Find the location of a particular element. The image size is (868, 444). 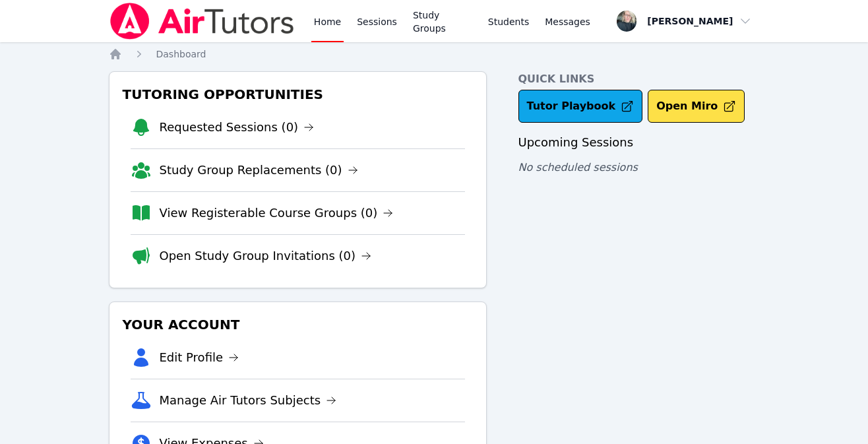

a: Manage Air Tutors Subjects is located at coordinates (248, 400).